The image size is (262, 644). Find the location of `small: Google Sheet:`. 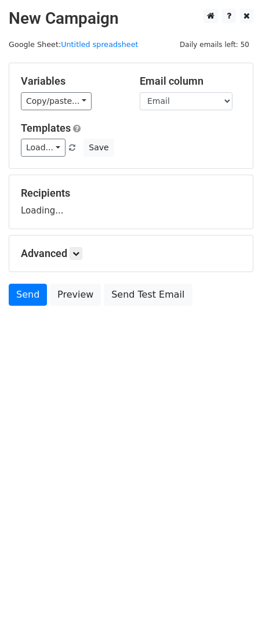

small: Google Sheet: is located at coordinates (73, 44).